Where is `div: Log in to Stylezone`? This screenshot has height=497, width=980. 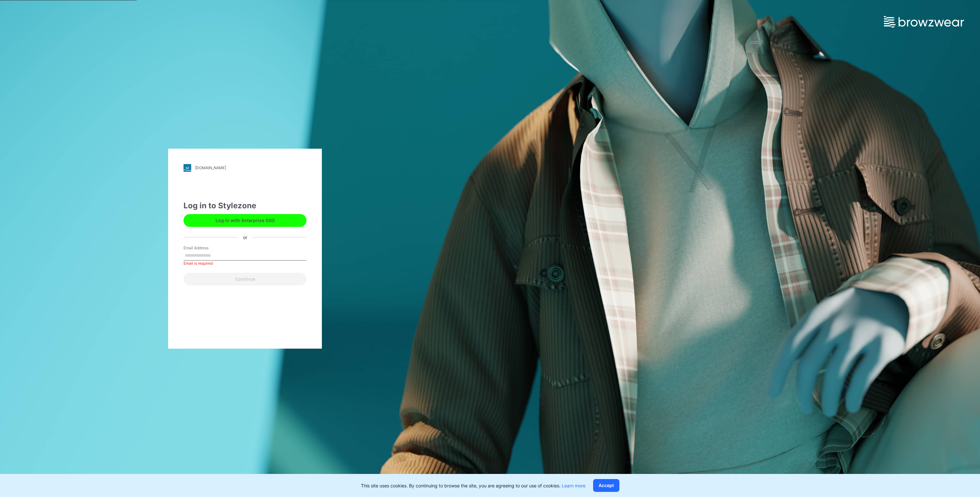 div: Log in to Stylezone is located at coordinates (245, 206).